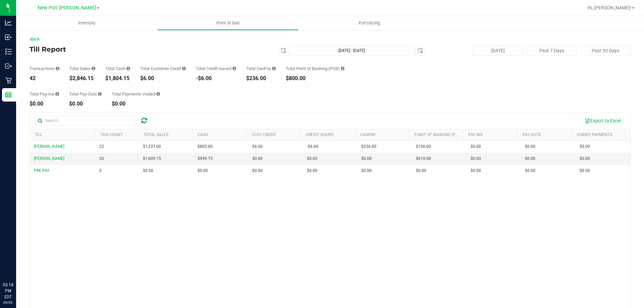  Describe the element at coordinates (369, 146) in the screenshot. I see `span: $236.00` at that location.